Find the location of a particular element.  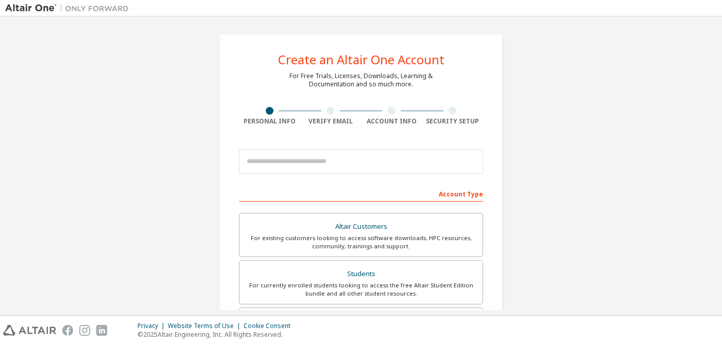

div: Students is located at coordinates (361, 274).